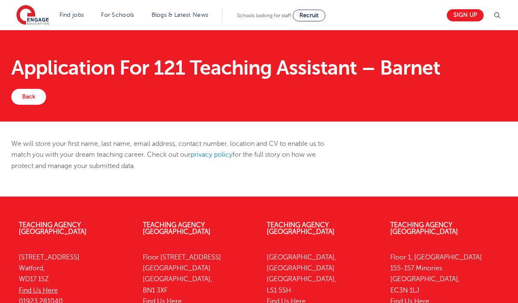 The image size is (518, 303). I want to click on p: We will store your first name, last name, email address, contact number, location and CV to enabl..., so click(174, 154).